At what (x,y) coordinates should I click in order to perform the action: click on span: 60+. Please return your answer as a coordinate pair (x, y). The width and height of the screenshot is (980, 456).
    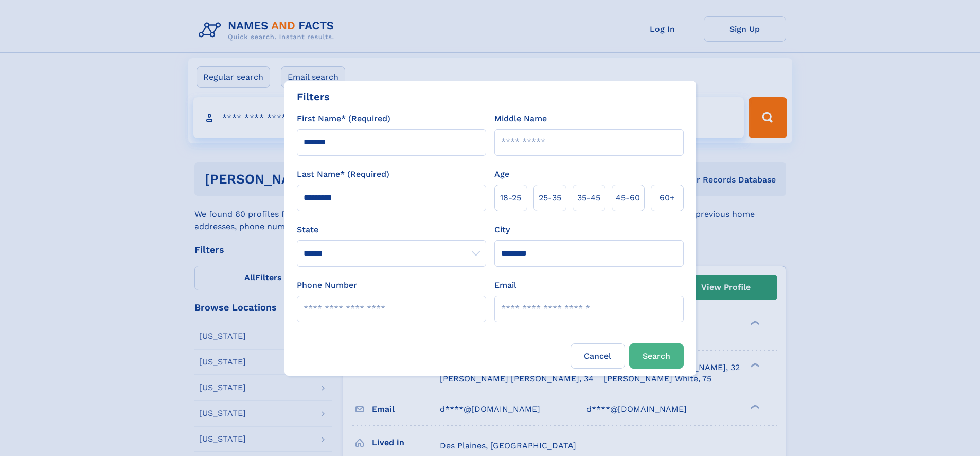
    Looking at the image, I should click on (667, 198).